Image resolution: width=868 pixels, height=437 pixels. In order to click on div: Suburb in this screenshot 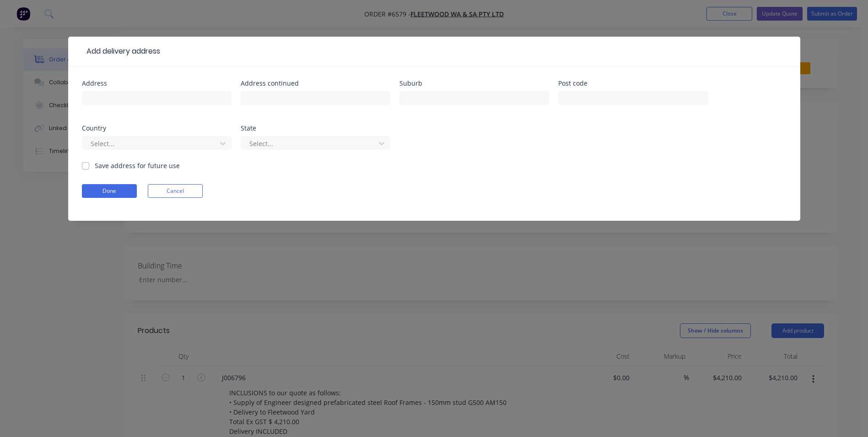, I will do `click(474, 83)`.